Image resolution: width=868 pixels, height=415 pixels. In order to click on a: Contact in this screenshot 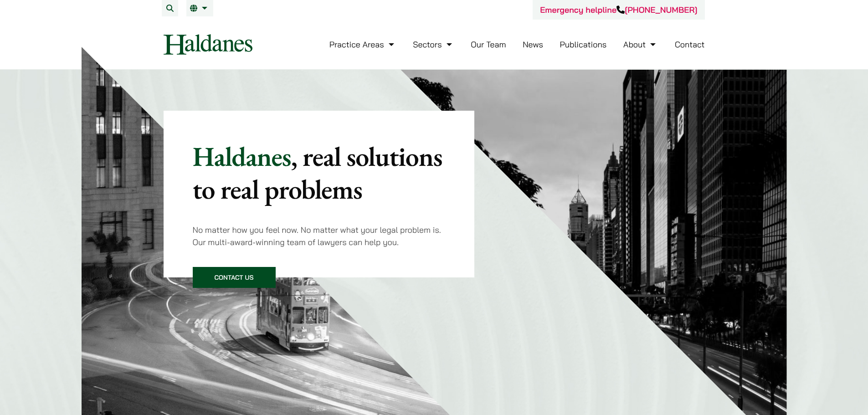, I will do `click(690, 44)`.